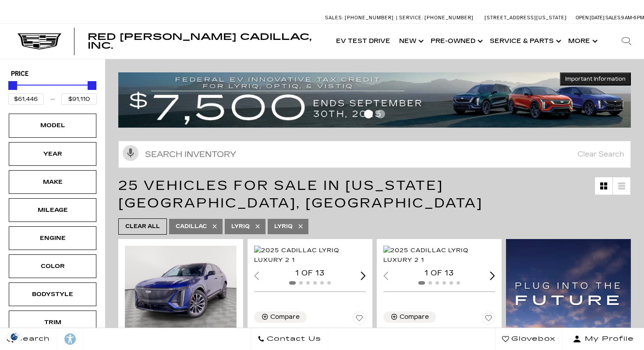  What do you see at coordinates (53, 125) in the screenshot?
I see `div: Model` at bounding box center [53, 125].